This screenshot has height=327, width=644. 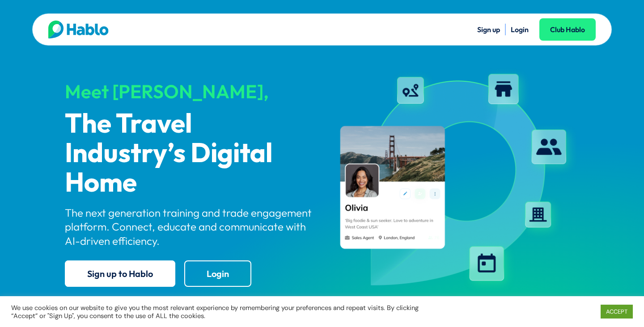 What do you see at coordinates (568, 29) in the screenshot?
I see `a: Club Hablo` at bounding box center [568, 29].